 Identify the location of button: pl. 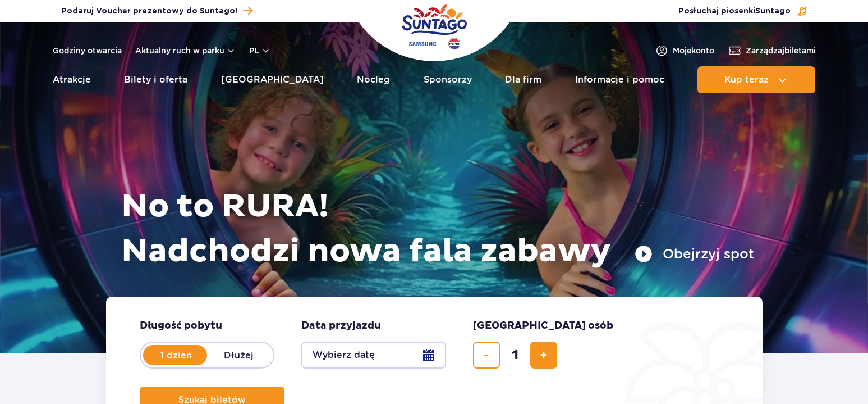
(260, 51).